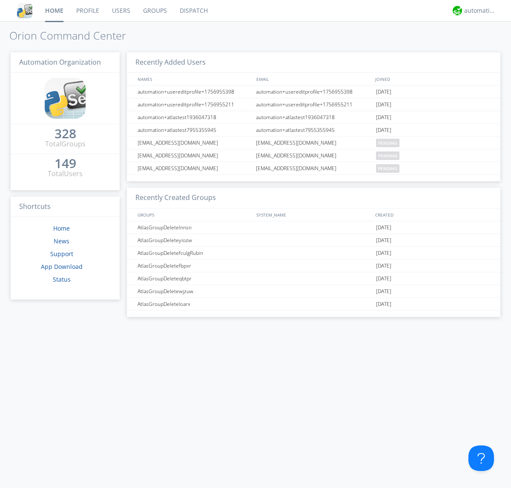 This screenshot has height=488, width=511. I want to click on div: AtlasGroupDeleteloarx, so click(194, 304).